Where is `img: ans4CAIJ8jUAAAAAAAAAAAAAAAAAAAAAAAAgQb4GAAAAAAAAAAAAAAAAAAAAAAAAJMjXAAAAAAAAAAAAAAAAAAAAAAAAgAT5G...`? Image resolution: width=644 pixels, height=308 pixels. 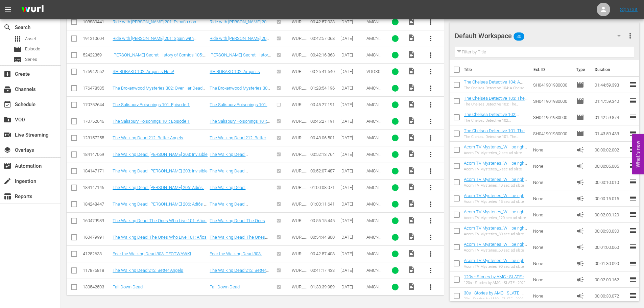 img: ans4CAIJ8jUAAAAAAAAAAAAAAAAAAAAAAAAgQb4GAAAAAAAAAAAAAAAAAAAAAAAAJMjXAAAAAAAAAAAAAAAAAAAAAAAAgAT5G... is located at coordinates (32, 10).